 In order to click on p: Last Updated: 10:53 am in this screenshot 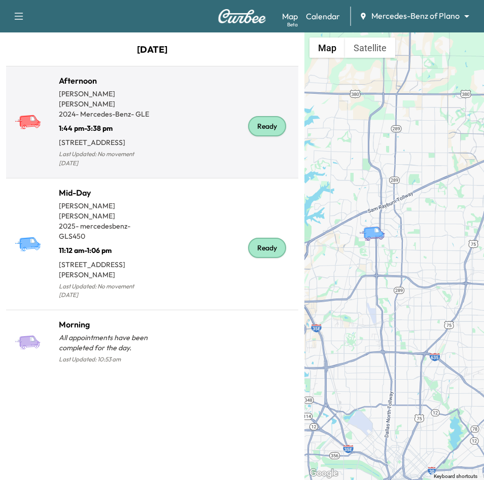, I will do `click(105, 359)`.